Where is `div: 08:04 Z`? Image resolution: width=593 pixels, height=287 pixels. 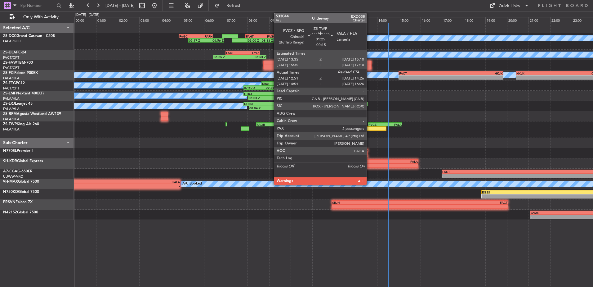
div: 08:04 Z is located at coordinates (262, 108).